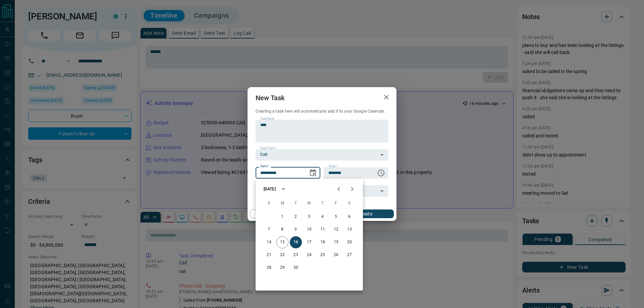 This screenshot has width=644, height=308. What do you see at coordinates (349, 204) in the screenshot?
I see `span: Saturday` at bounding box center [349, 204].